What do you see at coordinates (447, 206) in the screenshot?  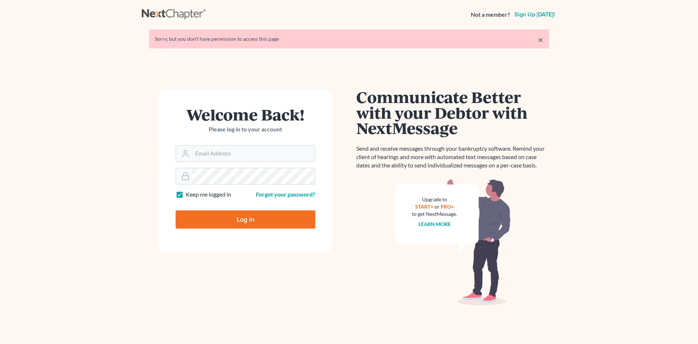 I see `a: PRO+` at bounding box center [447, 206].